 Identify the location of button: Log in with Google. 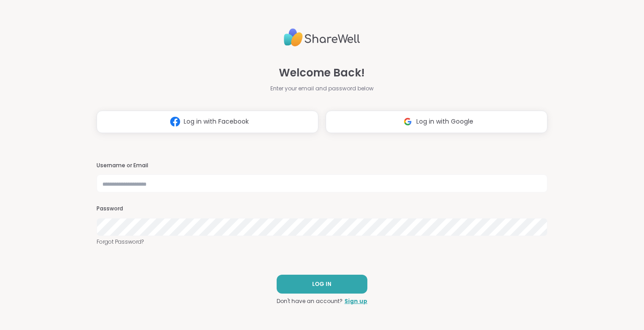
(436, 122).